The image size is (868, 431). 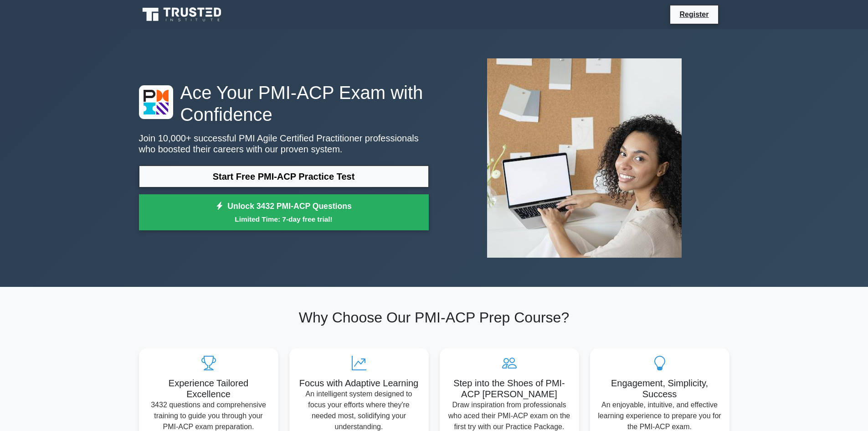 What do you see at coordinates (209, 388) in the screenshot?
I see `h5: Experience Tailored Excellence` at bounding box center [209, 388].